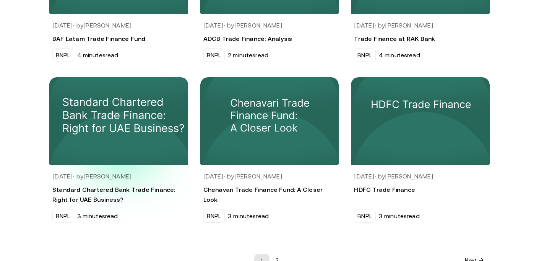  I want to click on h3: BAF Latam Trade Finance Fund, so click(119, 39).